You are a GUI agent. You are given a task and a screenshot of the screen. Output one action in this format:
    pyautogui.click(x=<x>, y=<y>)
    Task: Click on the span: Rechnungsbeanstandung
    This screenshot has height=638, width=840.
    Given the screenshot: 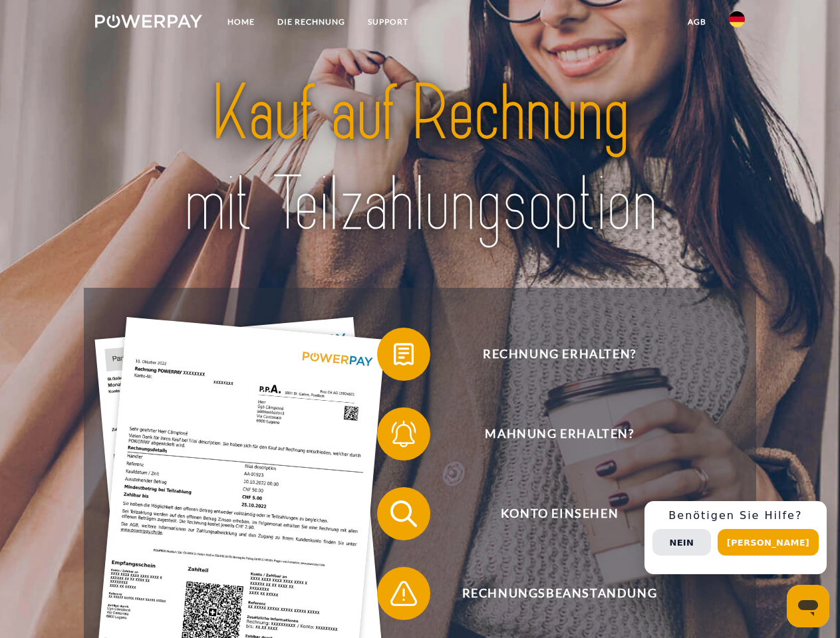 What is the action you would take?
    pyautogui.click(x=559, y=594)
    